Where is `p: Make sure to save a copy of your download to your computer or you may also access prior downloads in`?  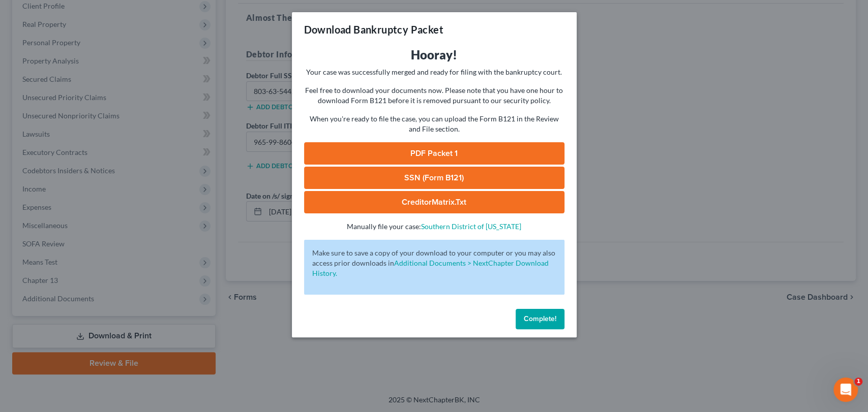 p: Make sure to save a copy of your download to your computer or you may also access prior downloads in is located at coordinates (434, 263).